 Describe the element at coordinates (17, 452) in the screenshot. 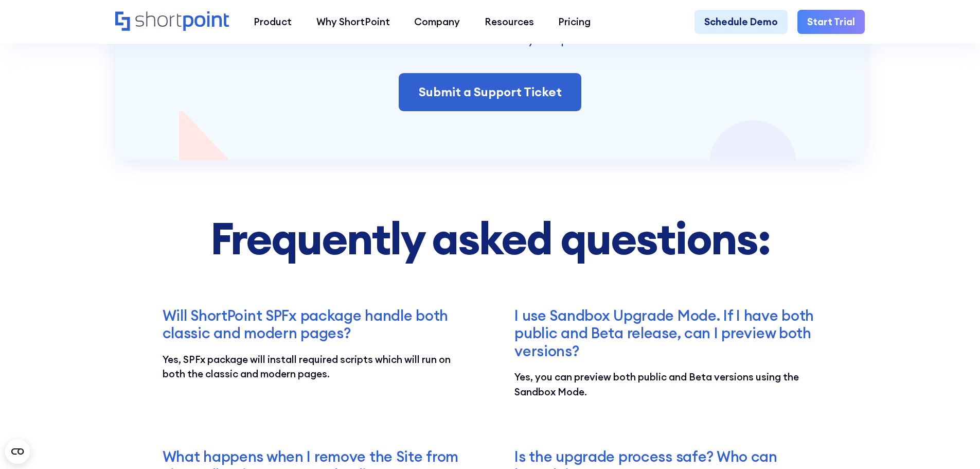

I see `button: Open CMP widget` at that location.